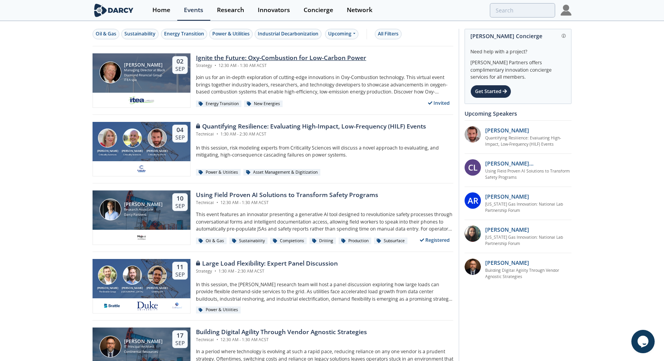 The width and height of the screenshot is (664, 361). I want to click on div: Get Started, so click(491, 91).